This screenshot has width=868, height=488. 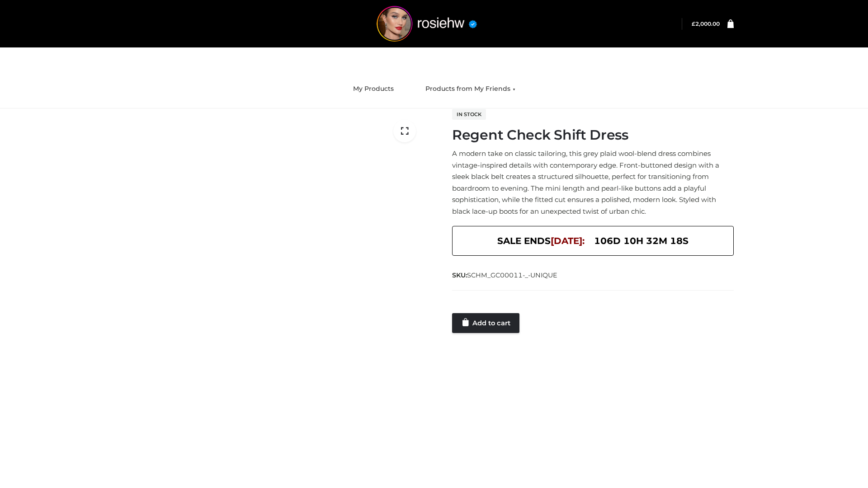 I want to click on div: SALE ENDS, so click(x=592, y=241).